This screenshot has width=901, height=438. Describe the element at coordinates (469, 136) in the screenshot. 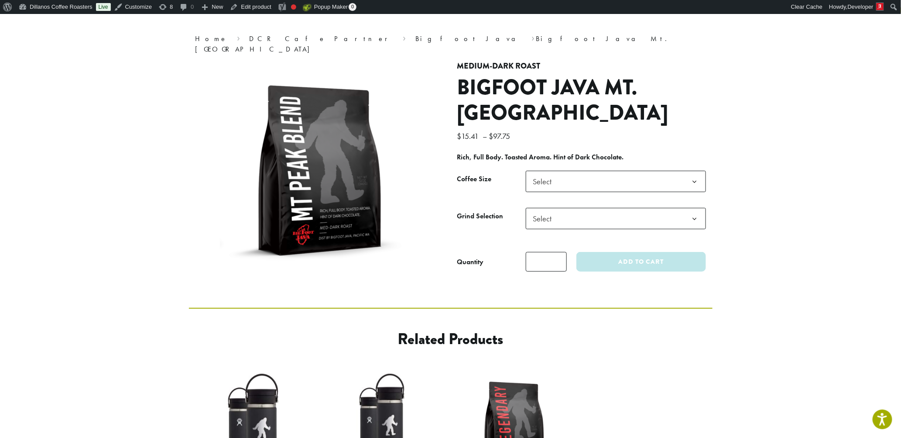

I see `bdi: 15.41` at that location.